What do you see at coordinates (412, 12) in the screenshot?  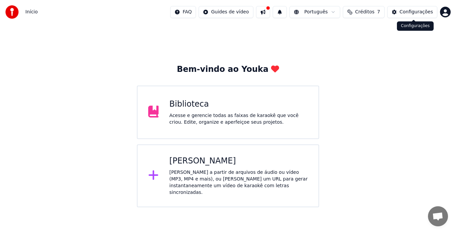 I see `button: Configurações` at bounding box center [412, 12].